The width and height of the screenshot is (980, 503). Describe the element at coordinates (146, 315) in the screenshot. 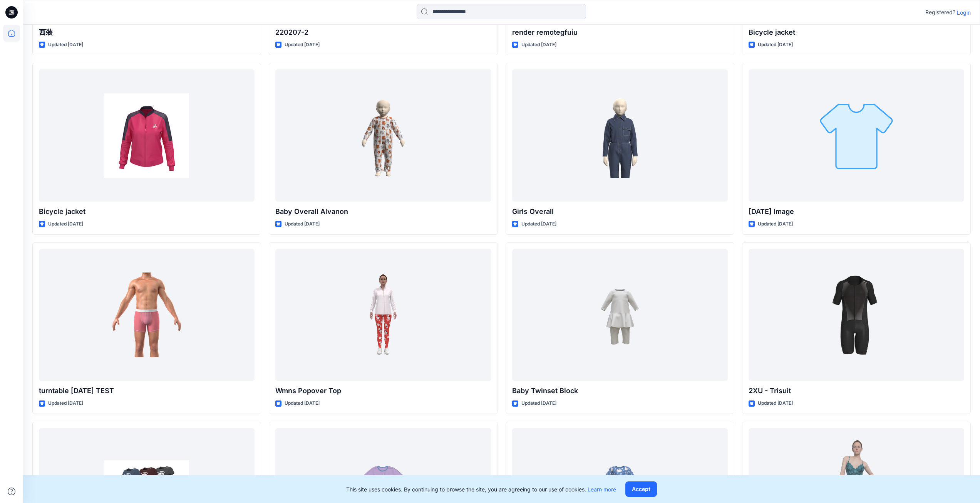

I see `a: turntable 4.11.28 TEST` at that location.